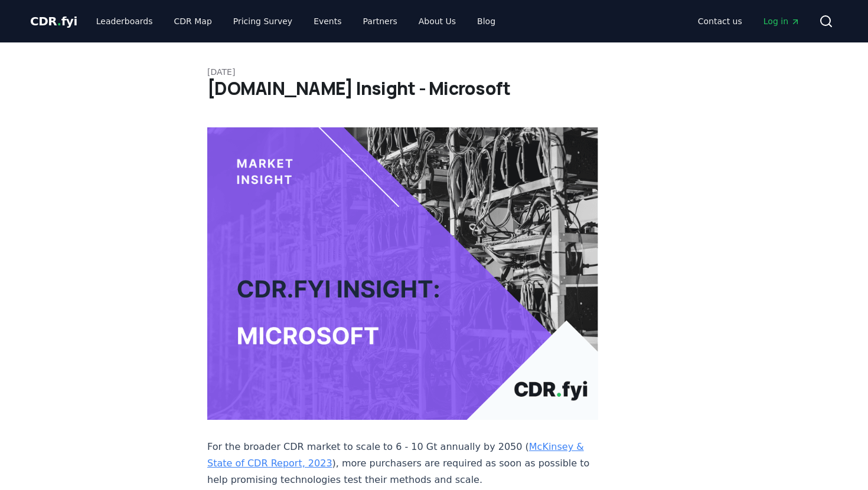 The image size is (868, 490). I want to click on a: Events, so click(327, 21).